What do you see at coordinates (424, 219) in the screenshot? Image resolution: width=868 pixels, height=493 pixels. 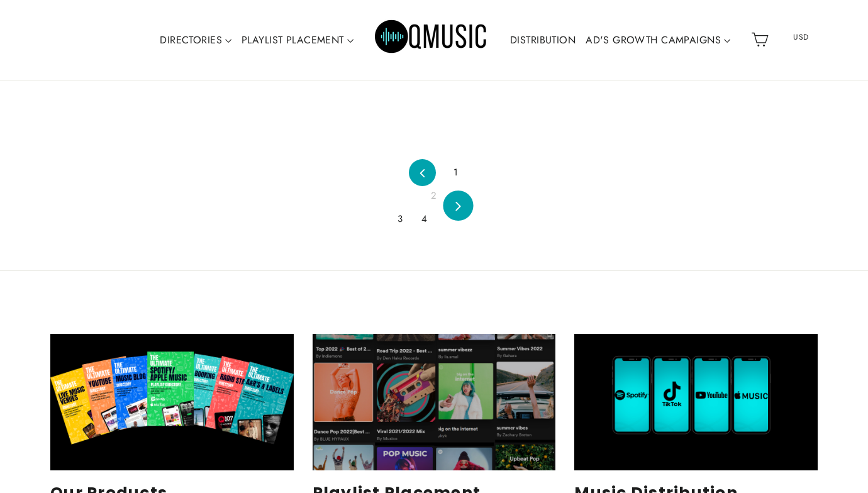 I see `a: 4` at bounding box center [424, 219].